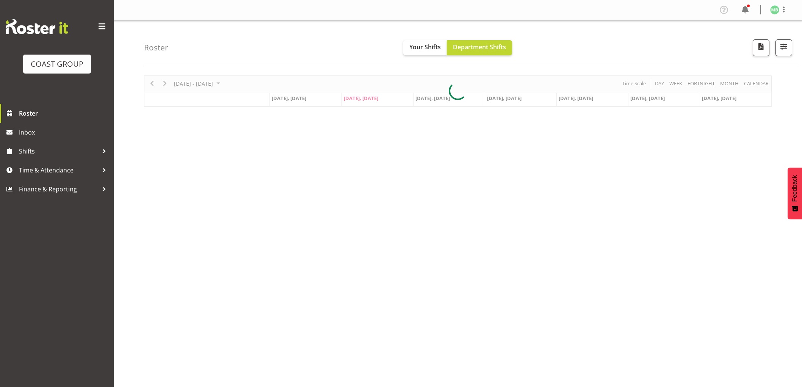 This screenshot has height=387, width=802. Describe the element at coordinates (59, 170) in the screenshot. I see `span: Time & Attendance` at that location.